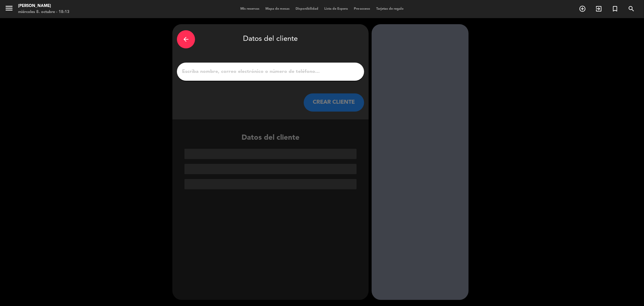  What do you see at coordinates (336, 9) in the screenshot?
I see `span: Lista de Espera` at bounding box center [336, 9].